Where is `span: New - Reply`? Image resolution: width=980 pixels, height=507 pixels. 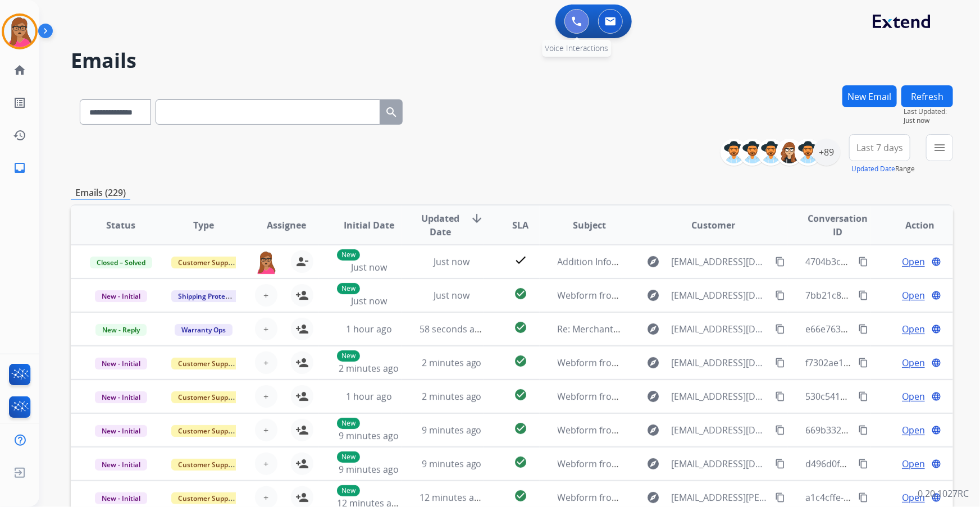
span: New - Reply is located at coordinates (121, 330).